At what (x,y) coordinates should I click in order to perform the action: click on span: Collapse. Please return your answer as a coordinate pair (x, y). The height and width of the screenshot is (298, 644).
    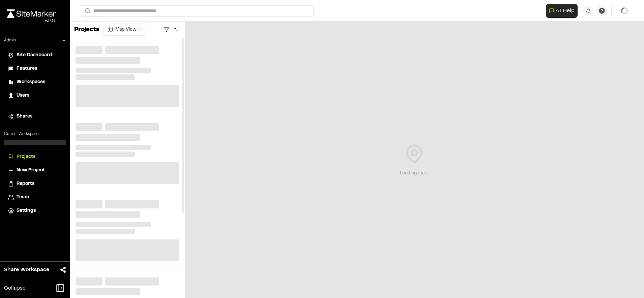
    Looking at the image, I should click on (15, 288).